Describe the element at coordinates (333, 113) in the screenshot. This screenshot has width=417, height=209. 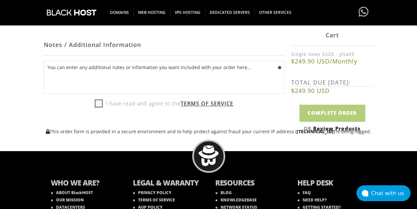
I see `input: Complete Order` at that location.